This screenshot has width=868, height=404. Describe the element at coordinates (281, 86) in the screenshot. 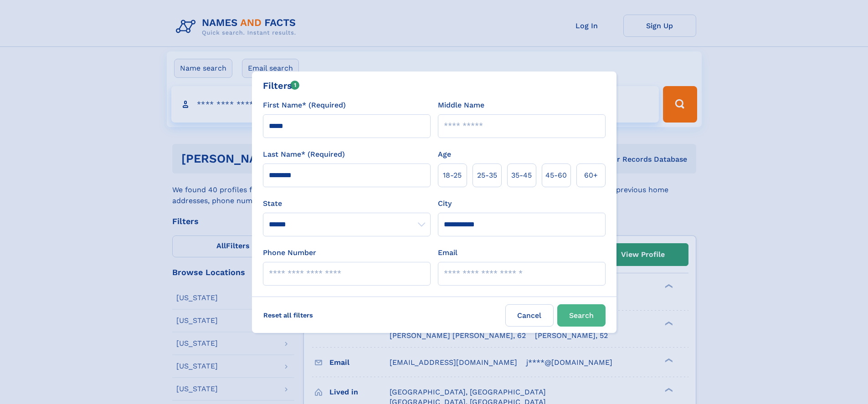

I see `div: Filters` at that location.